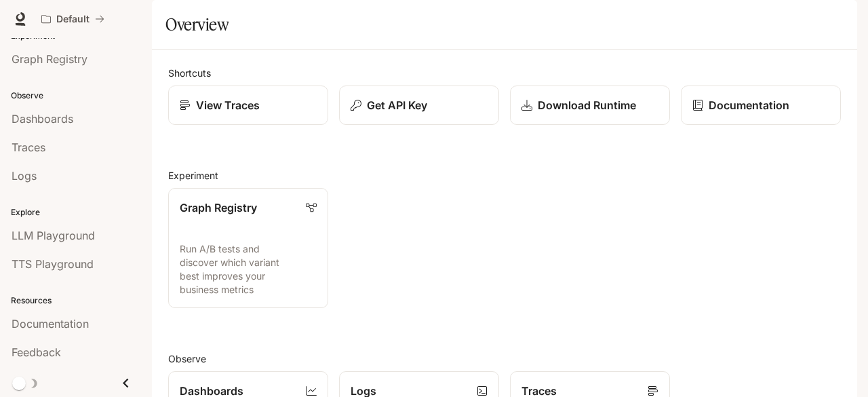 The height and width of the screenshot is (397, 868). I want to click on button: All workspaces, so click(72, 19).